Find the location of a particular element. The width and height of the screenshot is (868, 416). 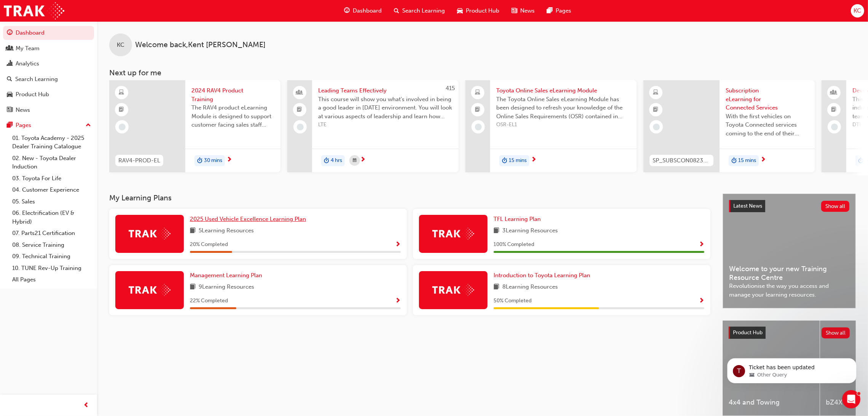

a: Management Learning Plan is located at coordinates (228, 275).